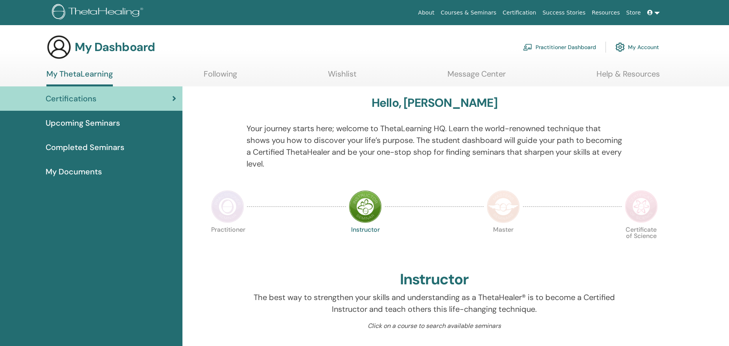  I want to click on img: Master, so click(503, 207).